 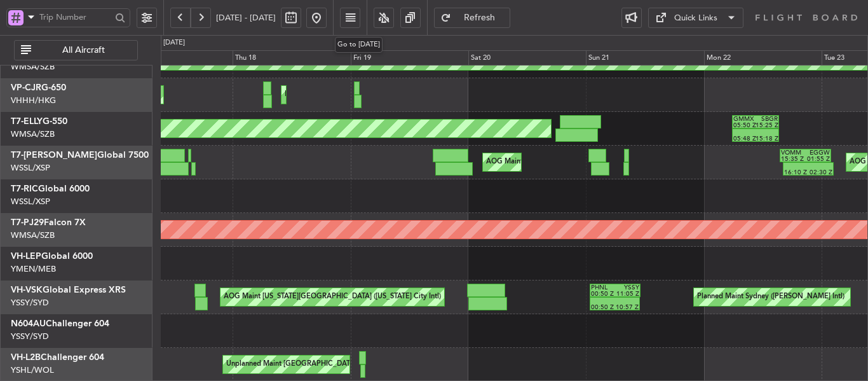 What do you see at coordinates (24, 189) in the screenshot?
I see `span: T7-RIC` at bounding box center [24, 189].